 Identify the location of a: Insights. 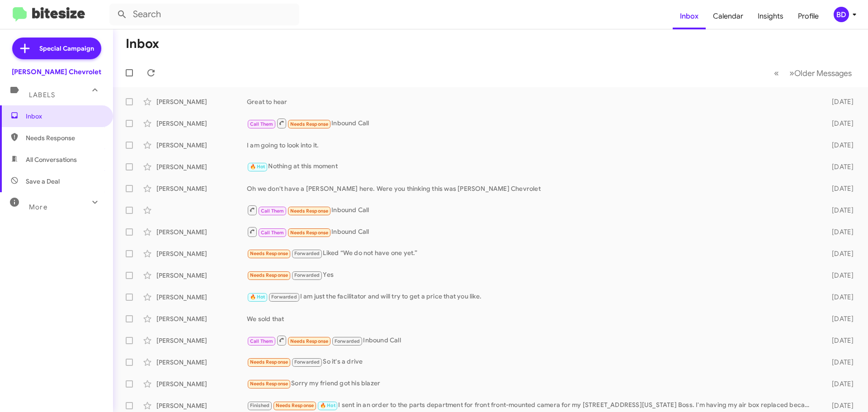
(771, 16).